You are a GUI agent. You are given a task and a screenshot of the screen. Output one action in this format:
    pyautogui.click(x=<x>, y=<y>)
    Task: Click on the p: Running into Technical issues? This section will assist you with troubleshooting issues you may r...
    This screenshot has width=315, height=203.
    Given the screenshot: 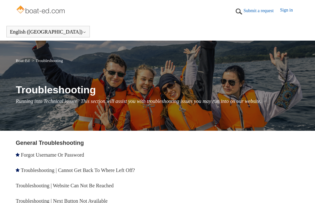 What is the action you would take?
    pyautogui.click(x=157, y=101)
    